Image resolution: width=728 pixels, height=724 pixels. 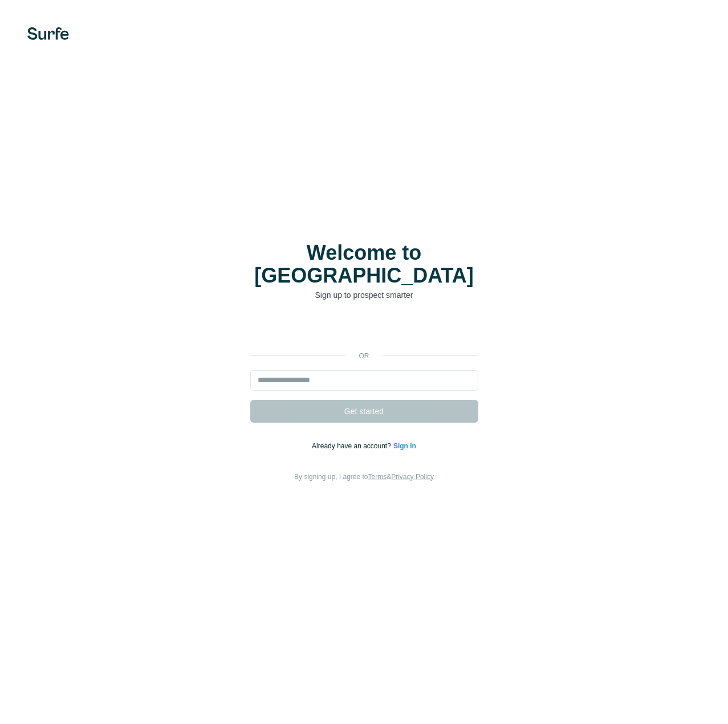 What do you see at coordinates (378, 477) in the screenshot?
I see `a: Terms` at bounding box center [378, 477].